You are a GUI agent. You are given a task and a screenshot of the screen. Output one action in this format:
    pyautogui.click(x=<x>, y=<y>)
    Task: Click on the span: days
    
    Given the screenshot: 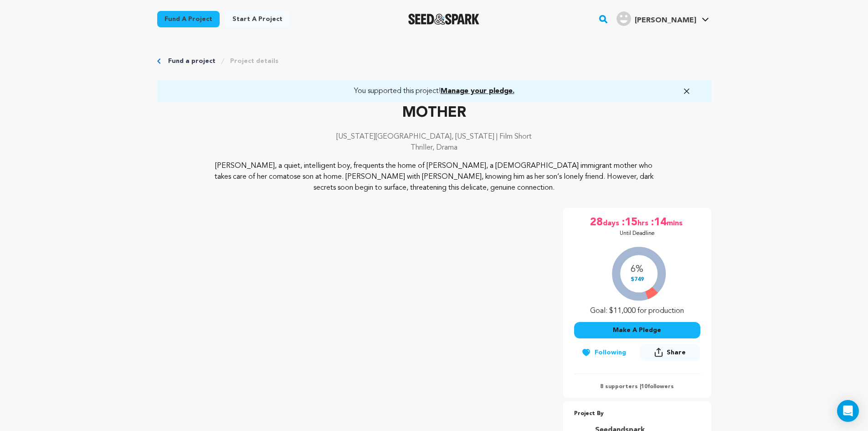 What is the action you would take?
    pyautogui.click(x=612, y=222)
    